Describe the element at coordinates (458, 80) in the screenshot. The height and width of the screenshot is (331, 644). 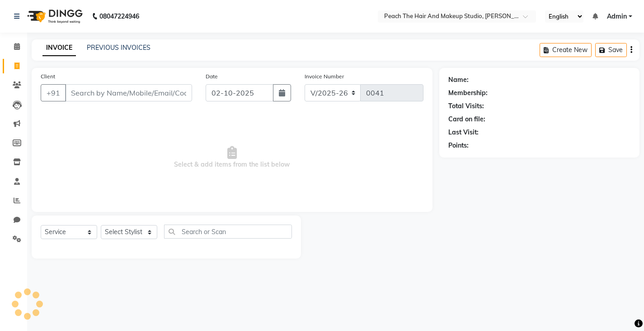
I see `div: Name:` at that location.